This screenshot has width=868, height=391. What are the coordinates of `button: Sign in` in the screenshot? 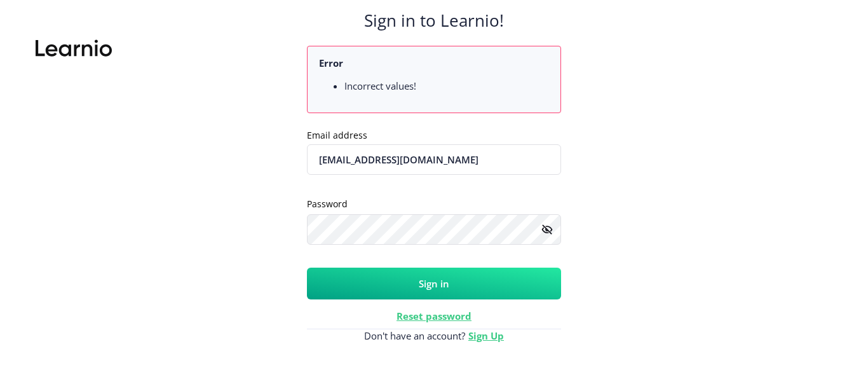 It's located at (434, 283).